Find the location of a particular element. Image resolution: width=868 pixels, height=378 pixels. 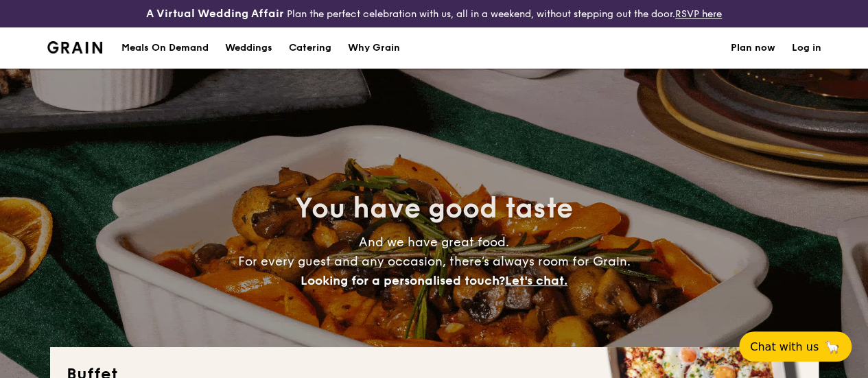

button: Chat with us🦙 is located at coordinates (795, 346).